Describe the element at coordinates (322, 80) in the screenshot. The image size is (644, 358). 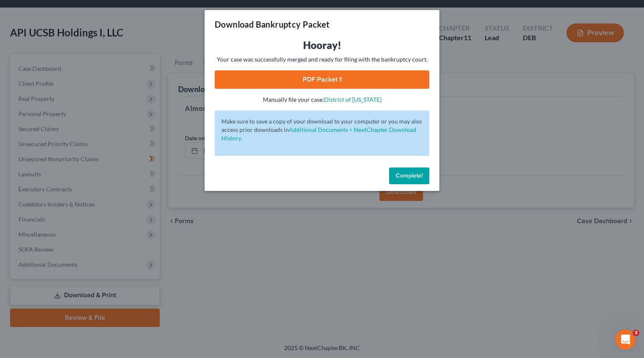
I see `a: PDF Packet 1` at that location.